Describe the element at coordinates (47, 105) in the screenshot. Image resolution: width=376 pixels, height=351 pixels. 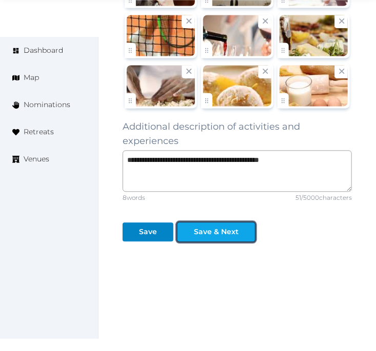
I see `span: Nominations` at that location.